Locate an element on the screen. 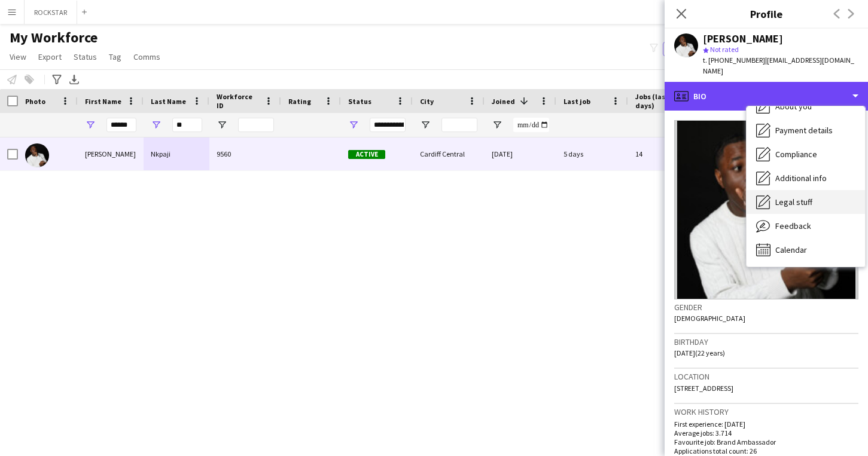 The width and height of the screenshot is (868, 456). div: About you is located at coordinates (806, 107).